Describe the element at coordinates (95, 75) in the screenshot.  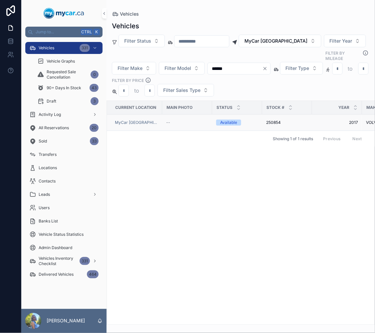
I see `div: 0` at that location.